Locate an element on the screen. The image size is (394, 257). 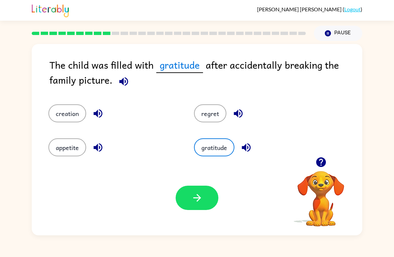
a: Logout is located at coordinates (352, 9).